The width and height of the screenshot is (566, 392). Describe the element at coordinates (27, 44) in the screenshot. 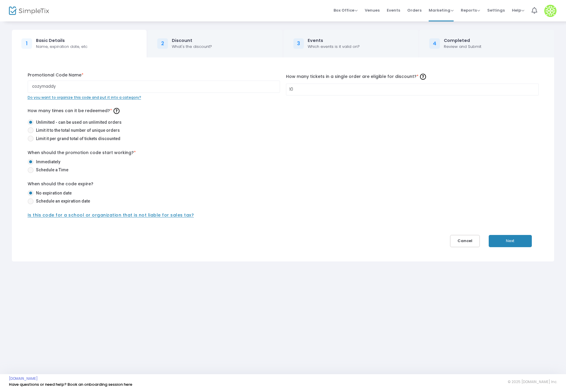

I see `div: 1` at that location.